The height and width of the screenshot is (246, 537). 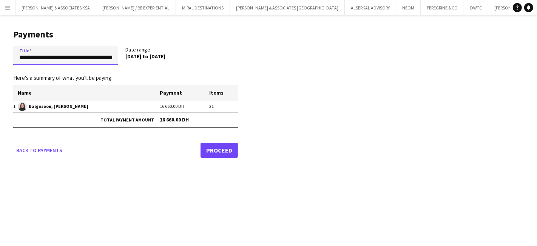 I want to click on button: PEREGRINE & CO, so click(x=442, y=8).